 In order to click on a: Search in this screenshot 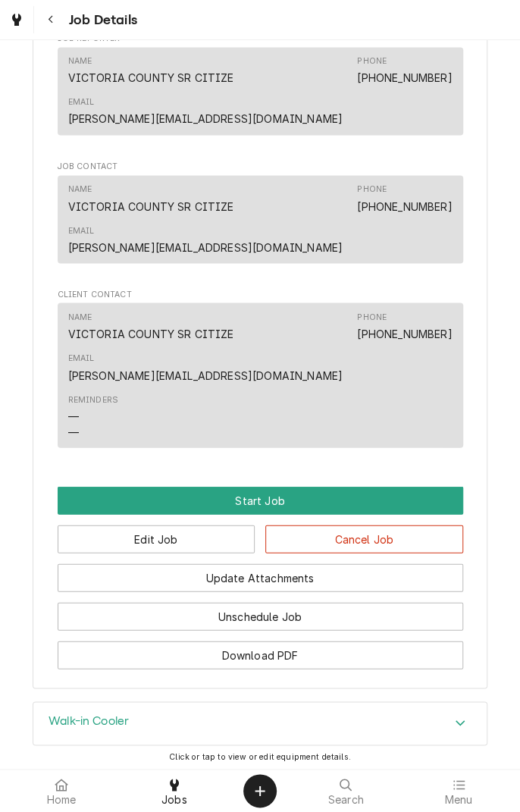, I will do `click(346, 790)`.